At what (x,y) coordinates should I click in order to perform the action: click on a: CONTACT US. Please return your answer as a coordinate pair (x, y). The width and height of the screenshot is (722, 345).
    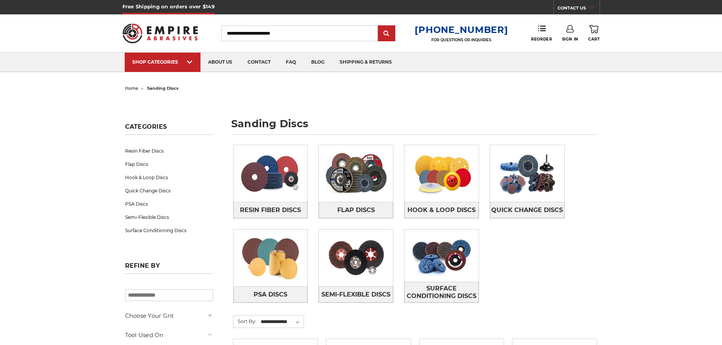
    Looking at the image, I should click on (578, 9).